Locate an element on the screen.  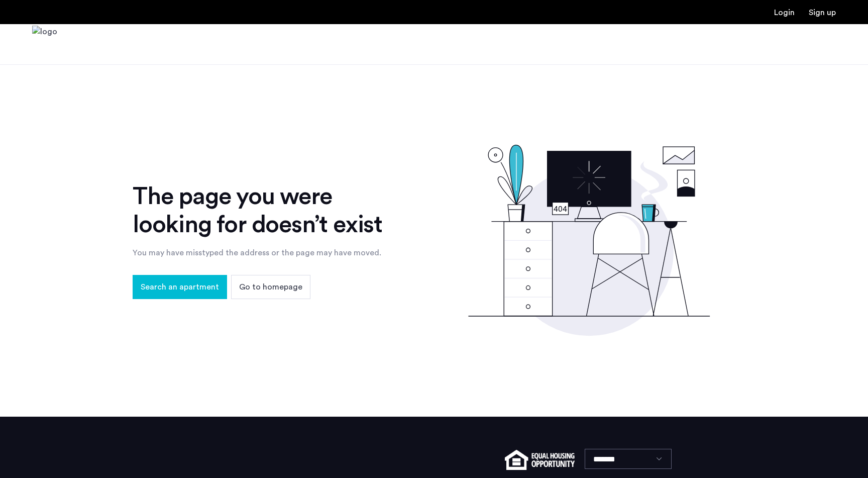
div: You may have misstyped the address or the page may have moved. is located at coordinates (266, 253).